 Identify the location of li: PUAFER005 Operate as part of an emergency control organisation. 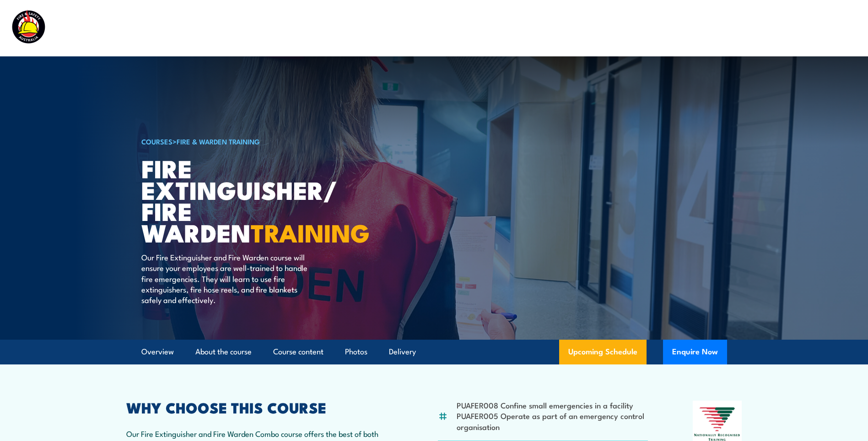
(553, 421).